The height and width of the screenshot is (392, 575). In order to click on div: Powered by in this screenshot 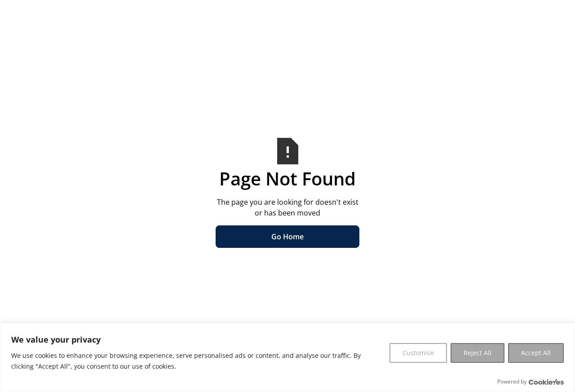, I will do `click(530, 382)`.